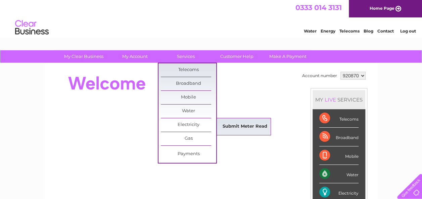  I want to click on a: Log out, so click(407, 31).